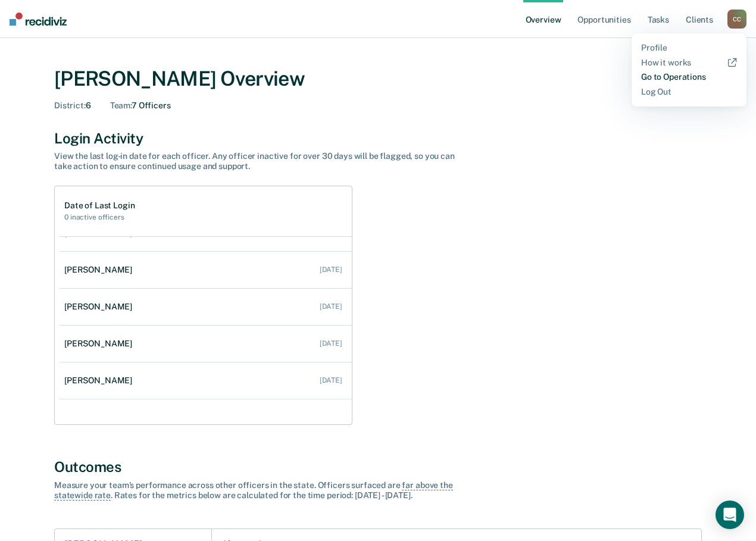  I want to click on a: Go to Operations, so click(689, 77).